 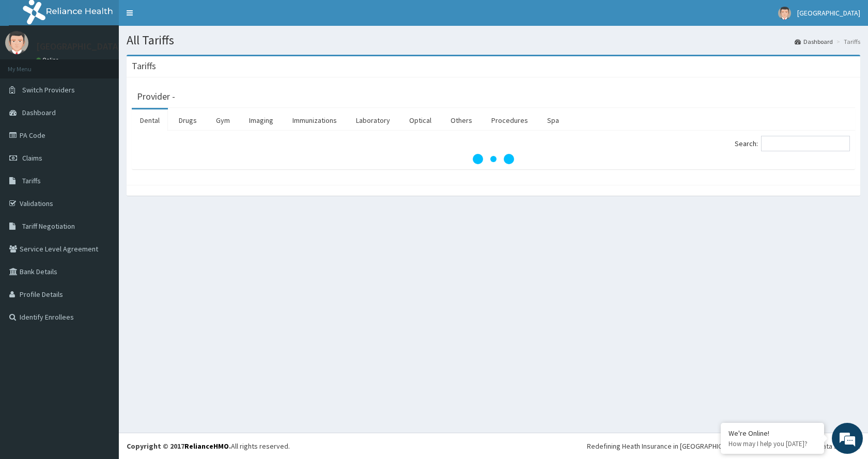 I want to click on strong: Copyright © 2017 ., so click(x=179, y=447).